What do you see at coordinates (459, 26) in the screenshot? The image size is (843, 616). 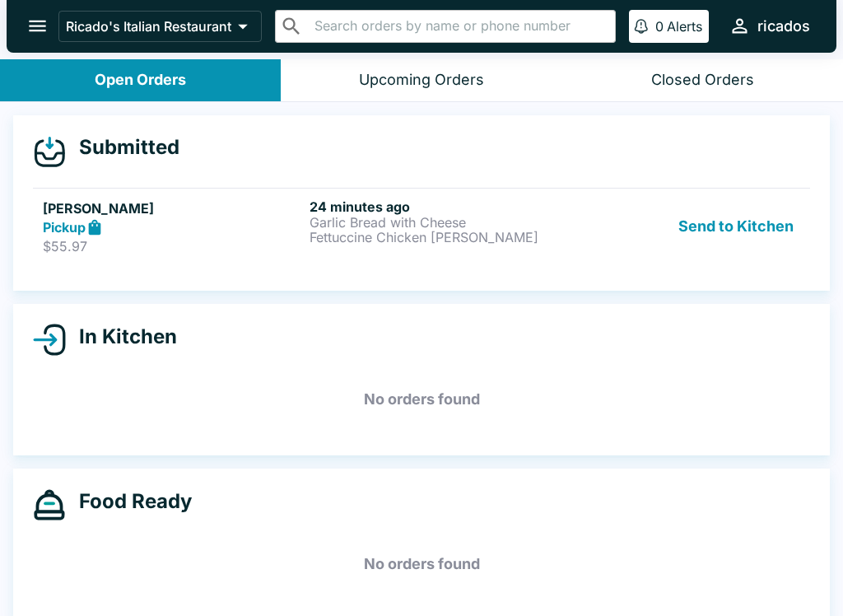 I see `input: Search orders by name or phone number` at bounding box center [459, 26].